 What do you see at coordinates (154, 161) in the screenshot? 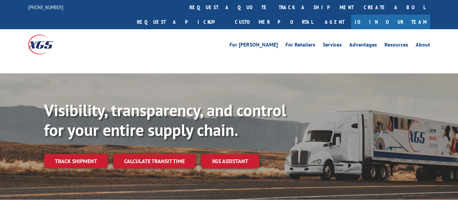
I see `a: Calculate transit time` at bounding box center [154, 161].